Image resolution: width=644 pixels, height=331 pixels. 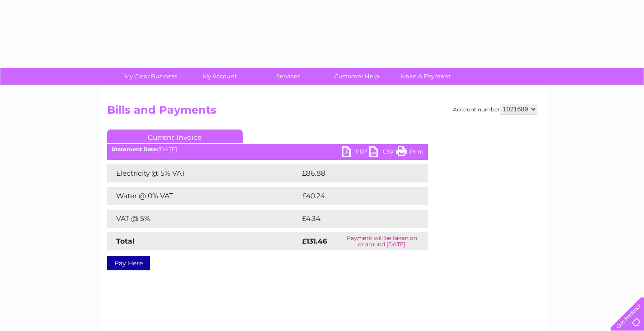 What do you see at coordinates (314, 241) in the screenshot?
I see `strong: £131.46` at bounding box center [314, 241].